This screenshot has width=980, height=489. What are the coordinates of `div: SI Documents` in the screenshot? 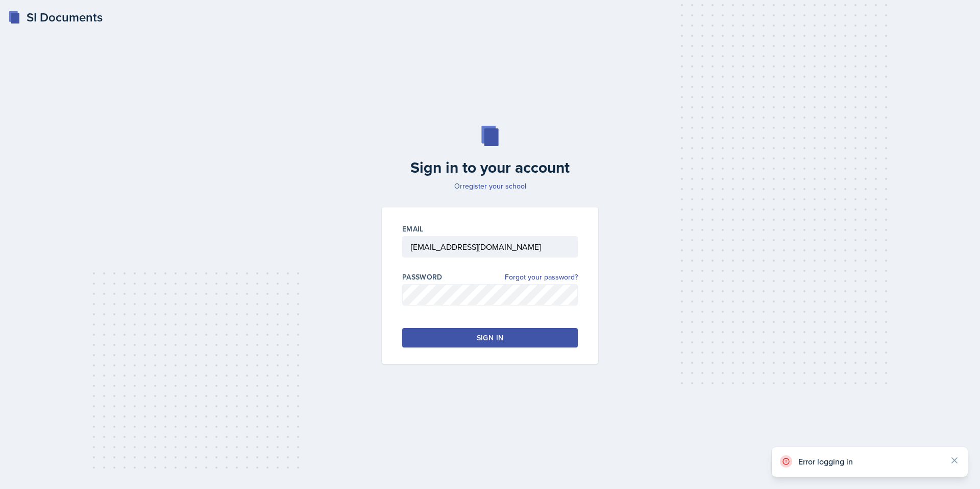 It's located at (55, 17).